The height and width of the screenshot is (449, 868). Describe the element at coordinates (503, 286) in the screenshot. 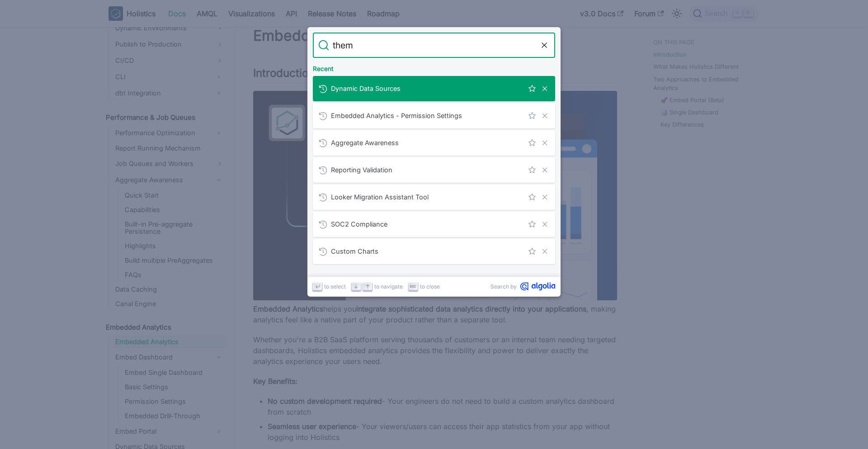

I see `span: Search by` at that location.